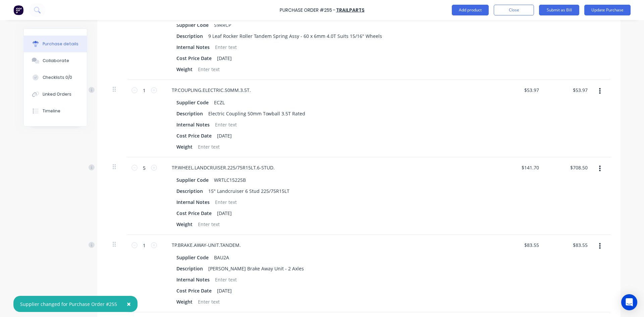 This screenshot has height=317, width=644. Describe the element at coordinates (18, 10) in the screenshot. I see `img: Factory` at that location.